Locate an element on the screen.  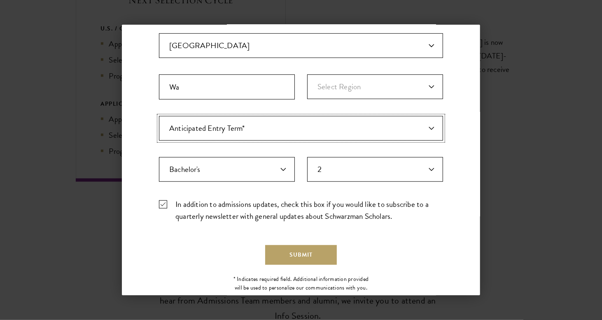
div: * Indicates required field. Additional information provided will be used to personalize our commu... is located at coordinates (301, 284).